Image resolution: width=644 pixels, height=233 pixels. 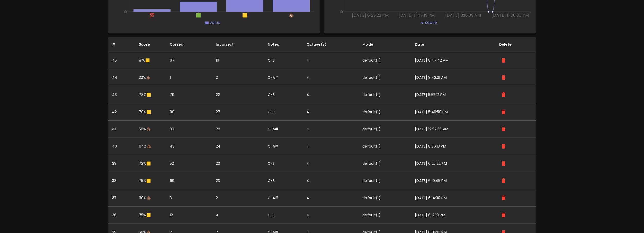 I want to click on td: 42, so click(x=122, y=112).